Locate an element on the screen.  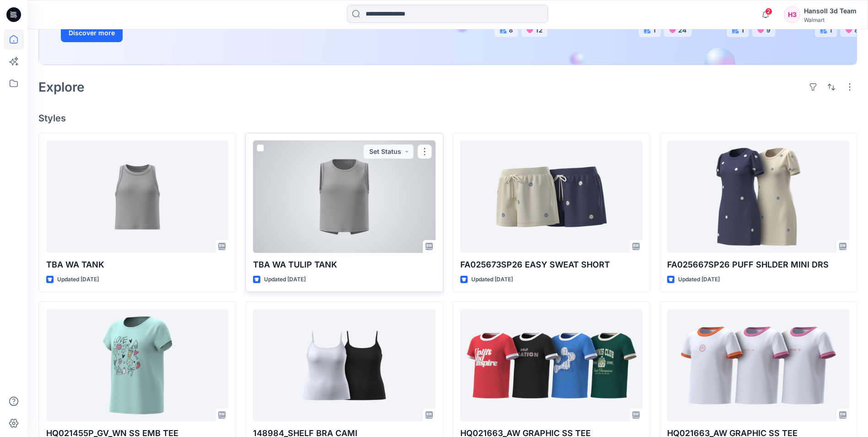
a: FA025673SP26 EASY SWEAT SHORT is located at coordinates (551, 197).